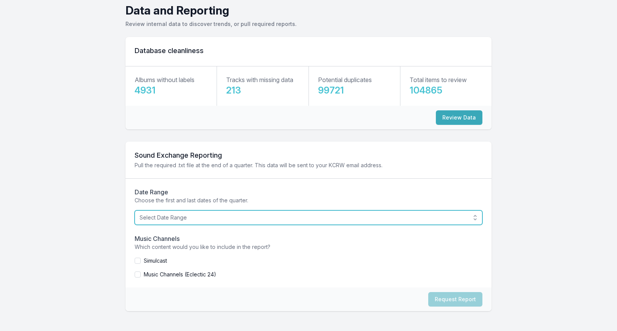 The image size is (617, 331). I want to click on h1: Data and Reporting, so click(308, 10).